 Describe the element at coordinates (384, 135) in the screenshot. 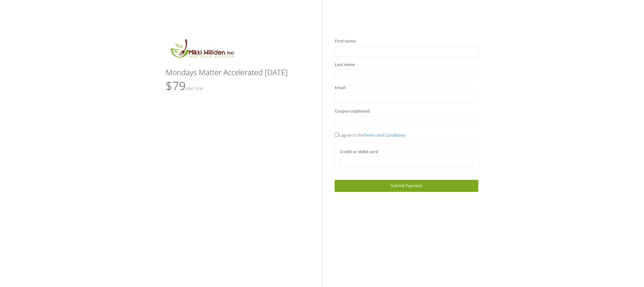

I see `a: Terms and Conditions` at that location.